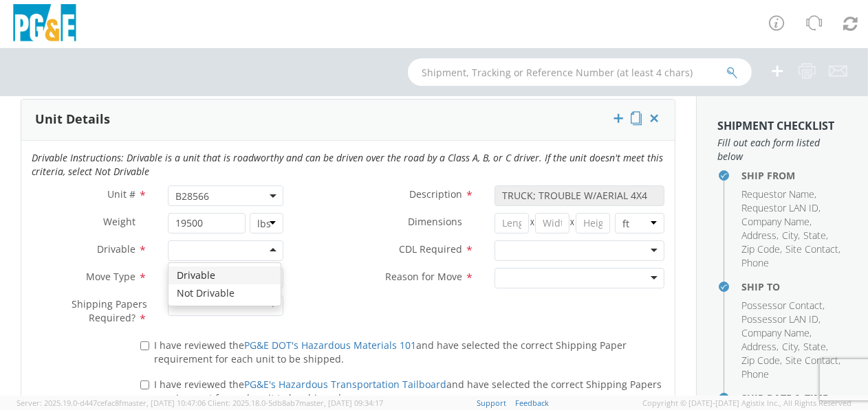 This screenshot has width=868, height=410. What do you see at coordinates (119, 221) in the screenshot?
I see `span: Weight` at bounding box center [119, 221].